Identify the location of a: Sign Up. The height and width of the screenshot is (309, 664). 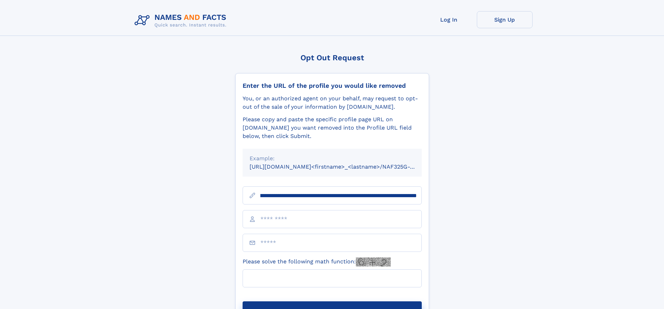
(505, 20).